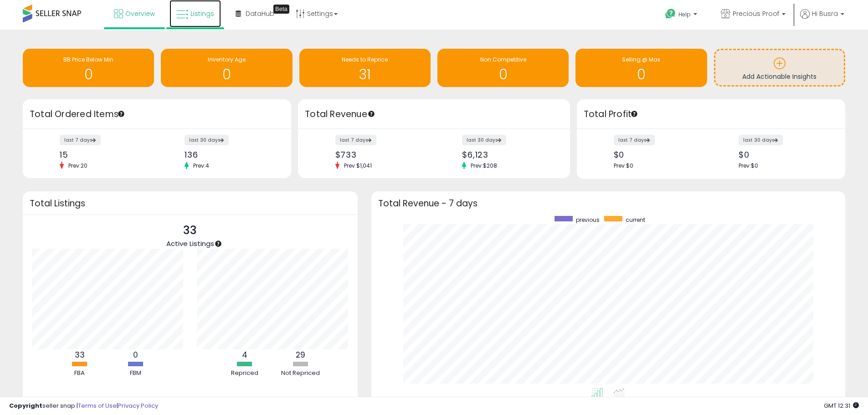 The width and height of the screenshot is (868, 415). I want to click on span: Prev: $208, so click(484, 165).